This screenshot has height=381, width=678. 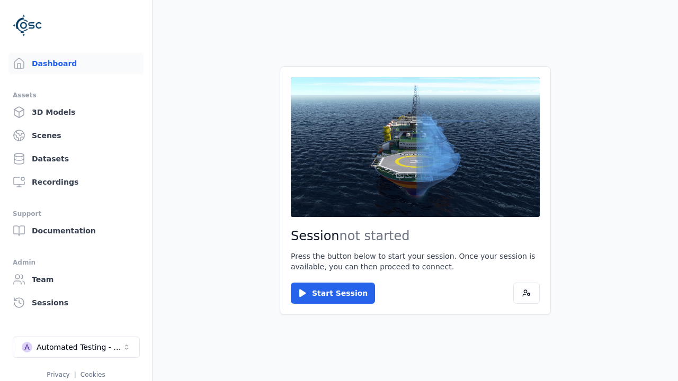 What do you see at coordinates (76, 159) in the screenshot?
I see `a: Datasets` at bounding box center [76, 159].